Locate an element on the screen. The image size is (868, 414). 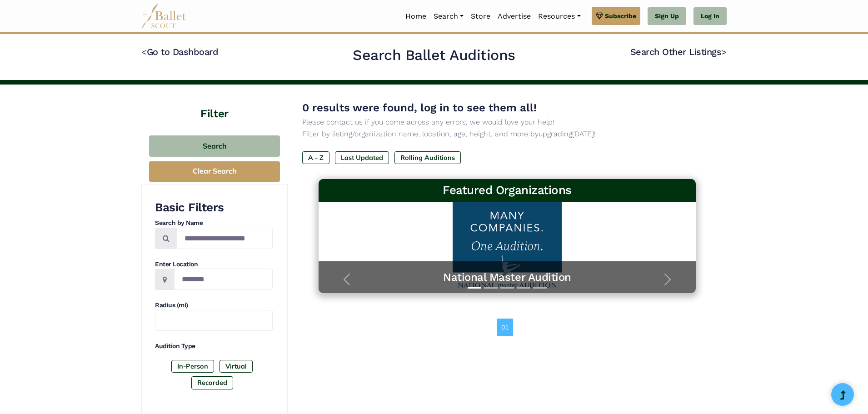
button: Slide 4 is located at coordinates (523, 287).